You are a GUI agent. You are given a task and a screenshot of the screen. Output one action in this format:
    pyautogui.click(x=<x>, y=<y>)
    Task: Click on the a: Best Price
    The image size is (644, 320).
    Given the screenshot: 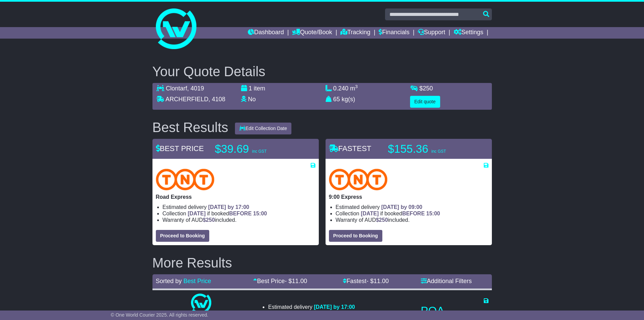 What is the action you would take?
    pyautogui.click(x=197, y=281)
    